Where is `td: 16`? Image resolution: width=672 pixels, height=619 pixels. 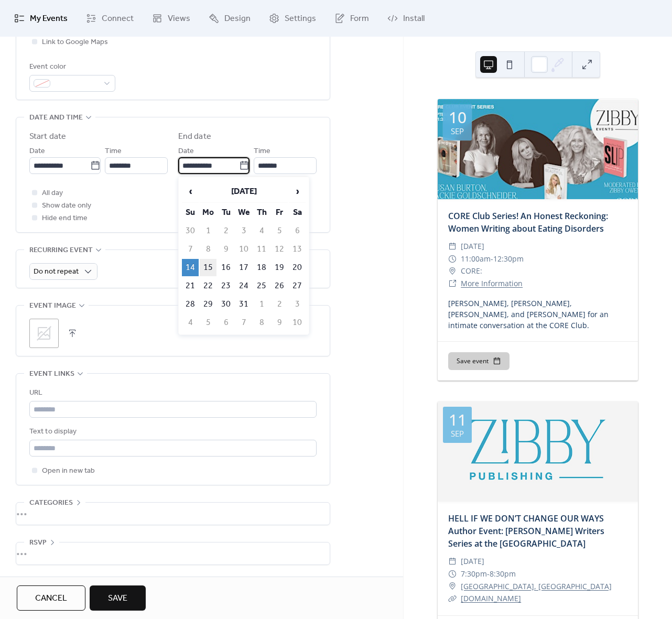
td: 16 is located at coordinates (226, 268).